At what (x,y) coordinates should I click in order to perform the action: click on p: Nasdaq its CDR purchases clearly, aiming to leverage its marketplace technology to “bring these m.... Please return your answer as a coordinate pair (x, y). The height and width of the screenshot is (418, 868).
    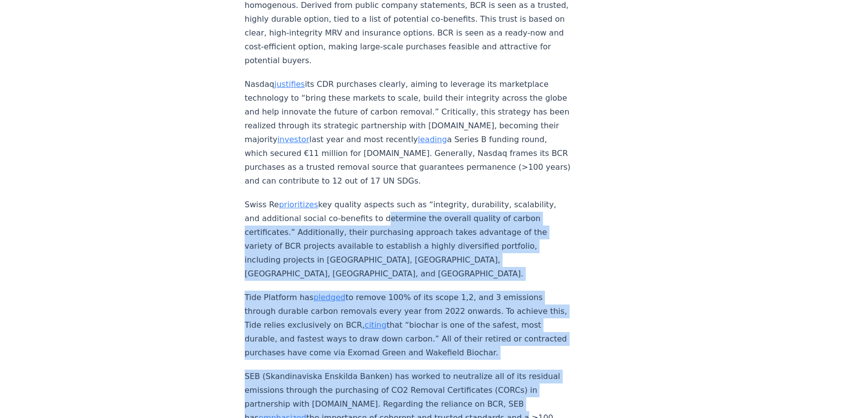
    Looking at the image, I should click on (408, 133).